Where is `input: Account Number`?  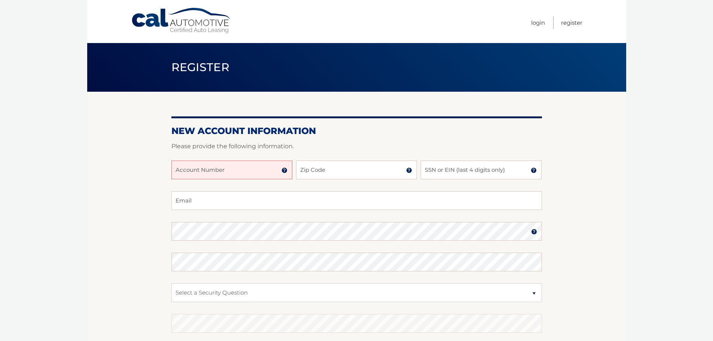
input: Account Number is located at coordinates (232, 170).